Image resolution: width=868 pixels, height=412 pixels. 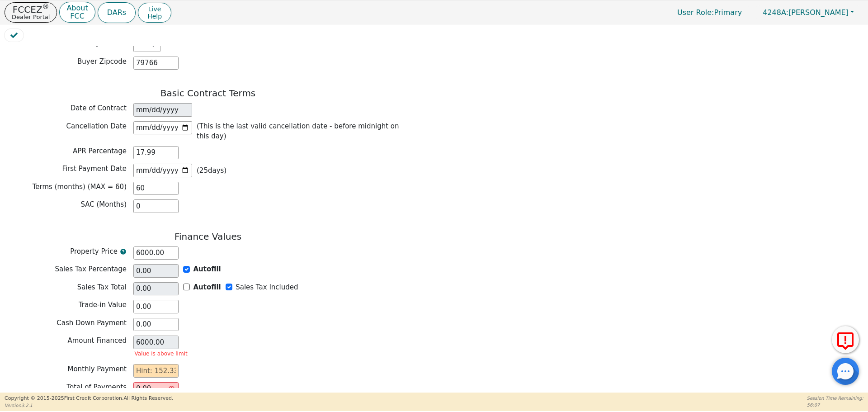 What do you see at coordinates (155, 9) in the screenshot?
I see `span: Live` at bounding box center [155, 9].